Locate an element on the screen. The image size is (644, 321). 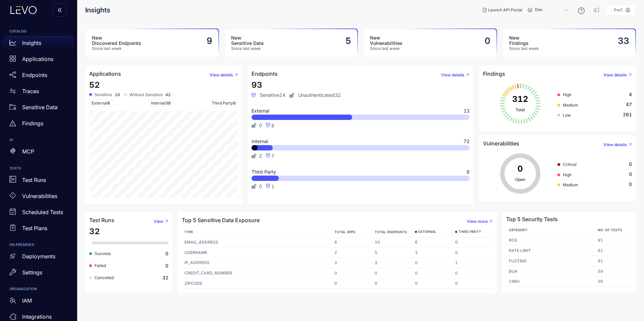
span: Critical is located at coordinates (570, 164).